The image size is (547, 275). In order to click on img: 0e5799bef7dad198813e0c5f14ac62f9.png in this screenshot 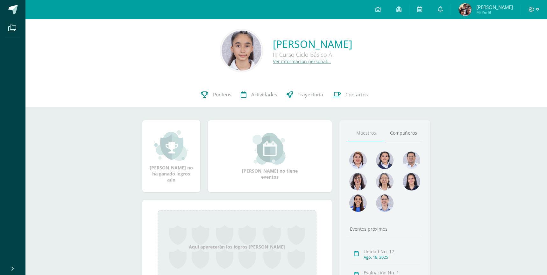, I will do `click(385, 181)`.